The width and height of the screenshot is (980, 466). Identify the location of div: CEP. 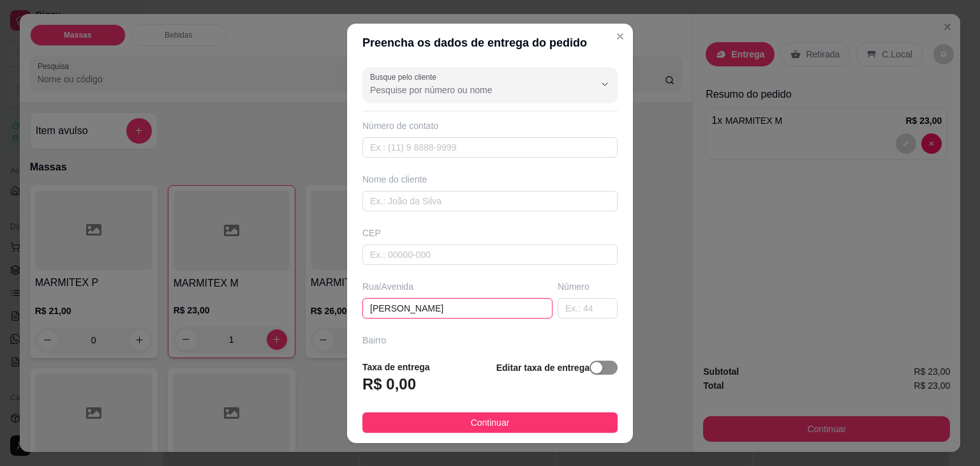
(490, 233).